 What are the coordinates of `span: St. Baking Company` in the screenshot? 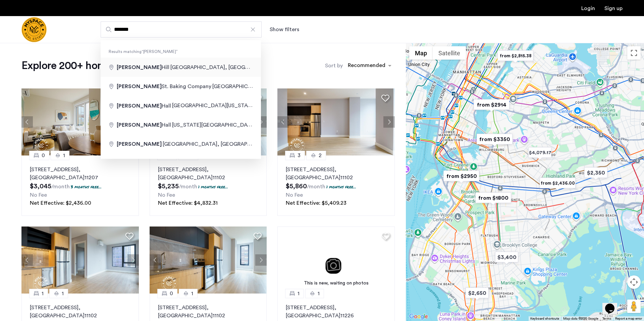 It's located at (164, 87).